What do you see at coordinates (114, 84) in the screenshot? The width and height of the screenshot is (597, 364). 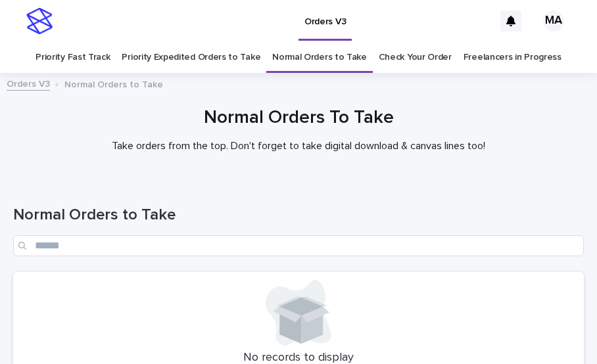 I see `p: Normal Orders to Take` at bounding box center [114, 84].